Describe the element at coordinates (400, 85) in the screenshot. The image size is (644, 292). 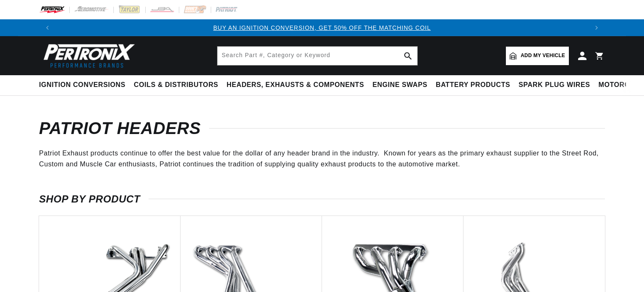
I see `summary: Engine Swaps` at that location.